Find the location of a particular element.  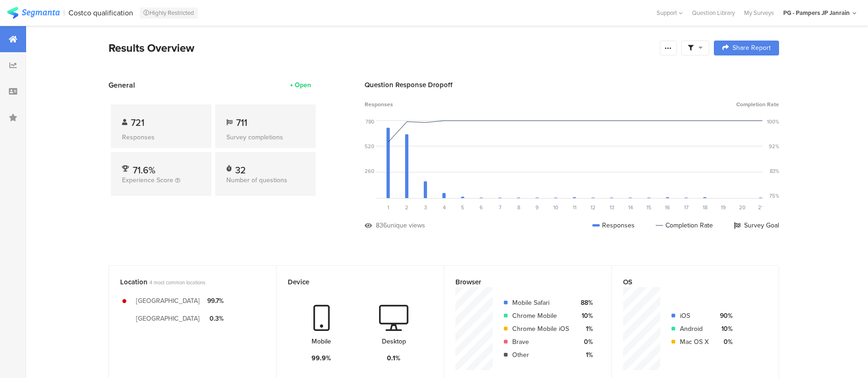

span: 7 is located at coordinates (500, 207).